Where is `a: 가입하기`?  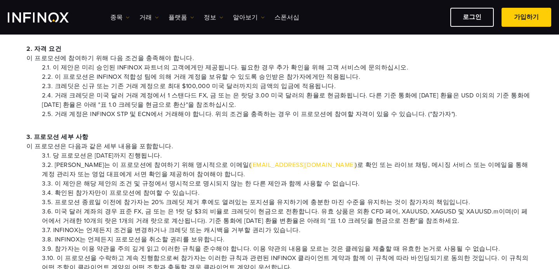
a: 가입하기 is located at coordinates (527, 17).